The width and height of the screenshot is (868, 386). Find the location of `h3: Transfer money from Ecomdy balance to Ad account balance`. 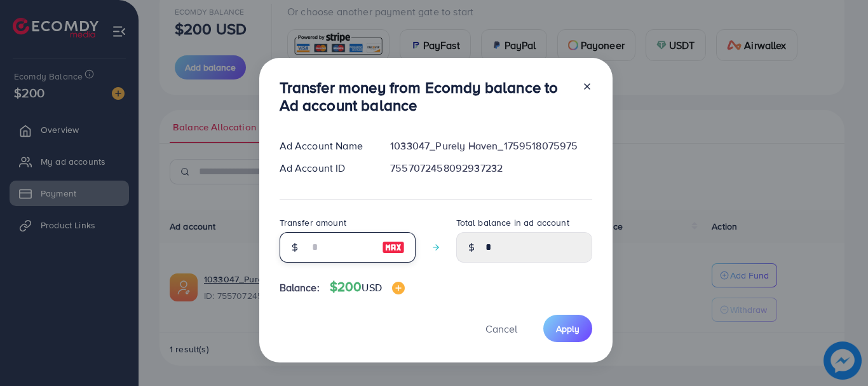

h3: Transfer money from Ecomdy balance to Ad account balance is located at coordinates (426, 96).